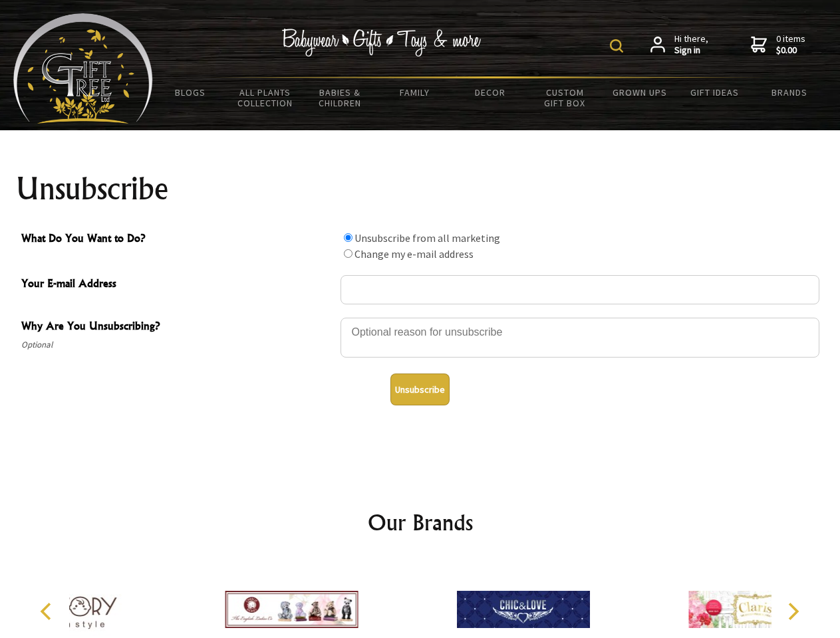  Describe the element at coordinates (778, 45) in the screenshot. I see `a: 0 items$0.00` at that location.